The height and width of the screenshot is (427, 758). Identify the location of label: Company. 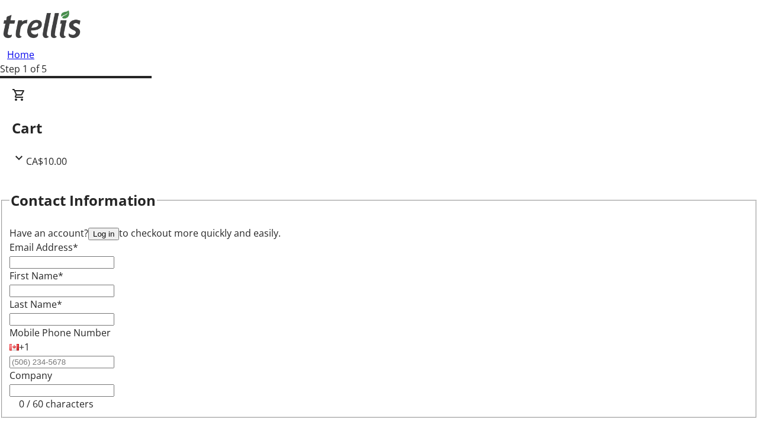
(31, 375).